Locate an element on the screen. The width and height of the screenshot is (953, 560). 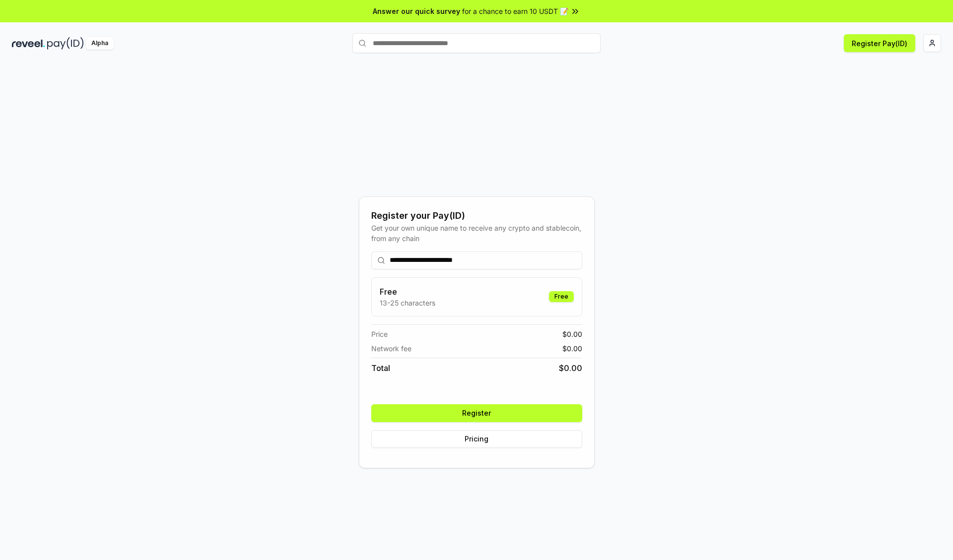
p: 13-25 characters is located at coordinates (407, 303).